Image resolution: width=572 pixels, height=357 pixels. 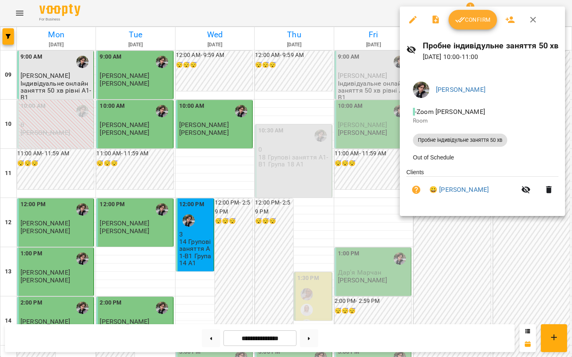 I want to click on img: 3324ceff06b5eb3c0dd68960b867f42f.jpeg, so click(x=421, y=90).